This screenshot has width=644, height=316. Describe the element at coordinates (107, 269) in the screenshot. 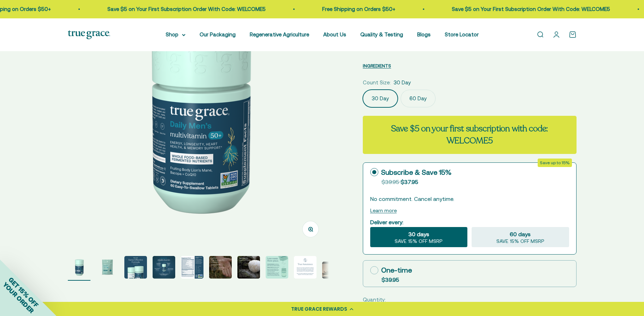

I see `button: Go to item 2` at that location.